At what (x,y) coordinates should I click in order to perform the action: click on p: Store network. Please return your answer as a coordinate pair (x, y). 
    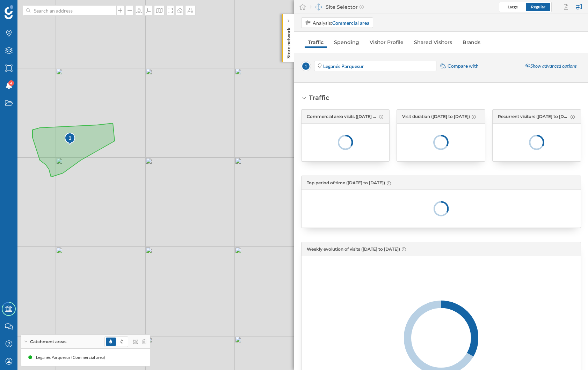
    Looking at the image, I should click on (288, 42).